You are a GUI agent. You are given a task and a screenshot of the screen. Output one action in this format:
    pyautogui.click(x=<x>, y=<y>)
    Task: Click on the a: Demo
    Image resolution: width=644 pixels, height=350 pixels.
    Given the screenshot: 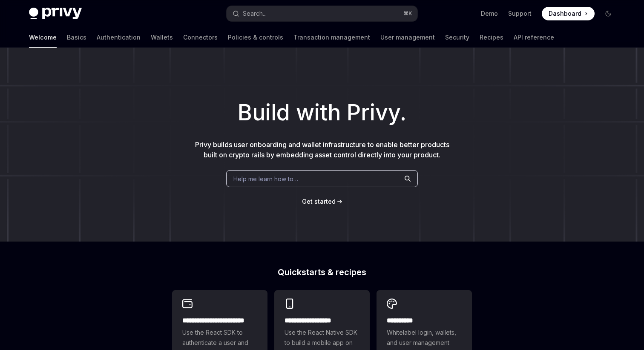 What is the action you would take?
    pyautogui.click(x=490, y=14)
    